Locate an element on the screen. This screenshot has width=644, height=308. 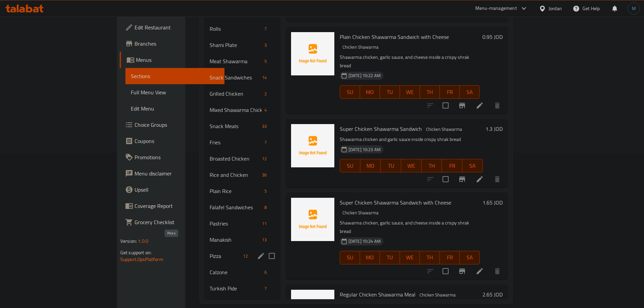
span: Snack Meals is located at coordinates (234, 126).